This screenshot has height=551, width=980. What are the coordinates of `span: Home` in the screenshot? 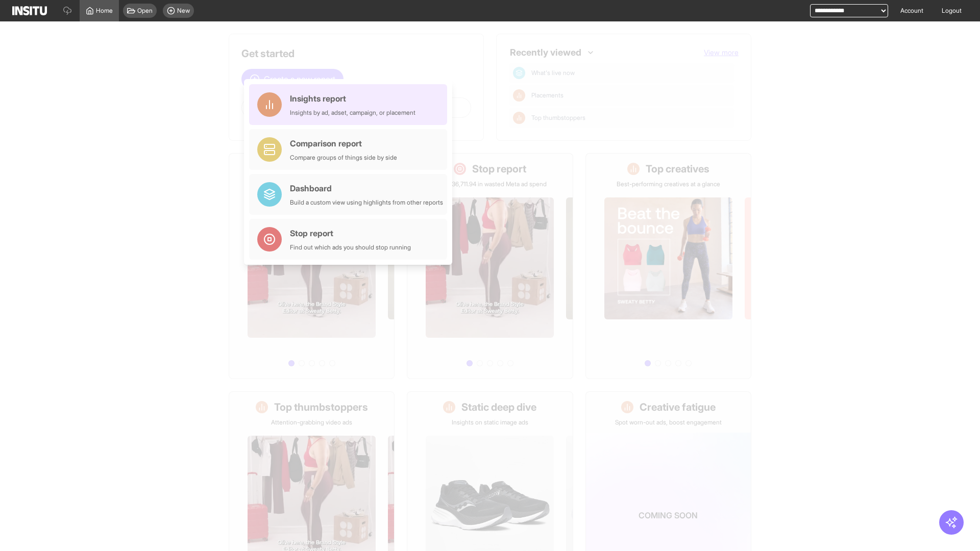 It's located at (104, 11).